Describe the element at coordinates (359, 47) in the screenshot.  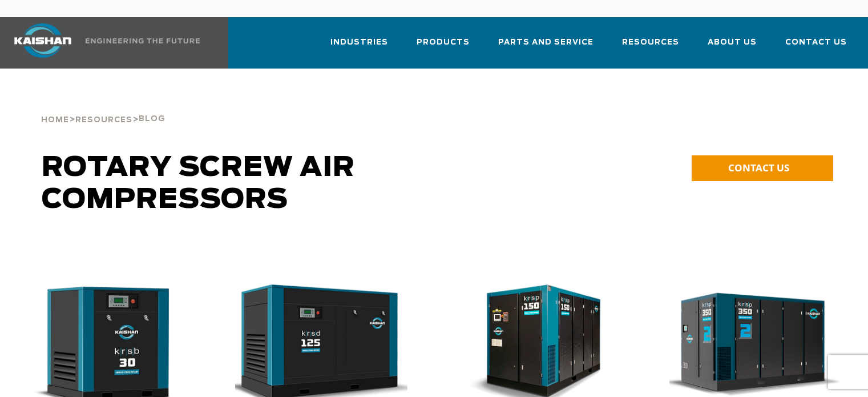
I see `a: Industries` at that location.